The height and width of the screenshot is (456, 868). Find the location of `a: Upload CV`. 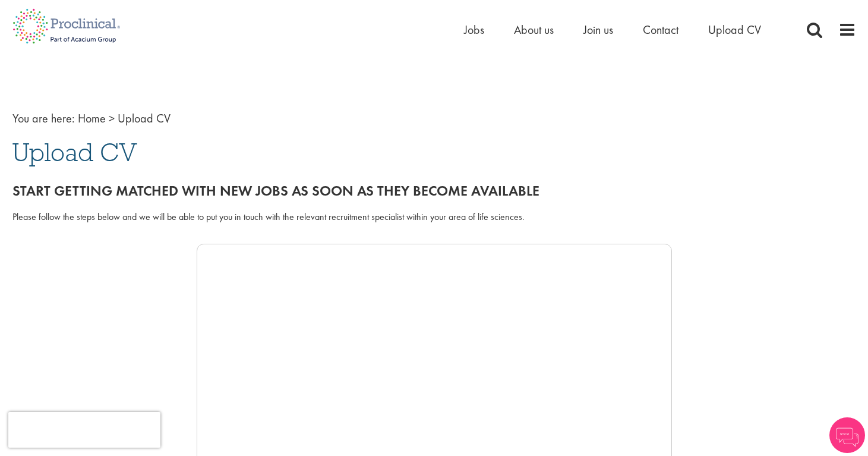

a: Upload CV is located at coordinates (735, 30).